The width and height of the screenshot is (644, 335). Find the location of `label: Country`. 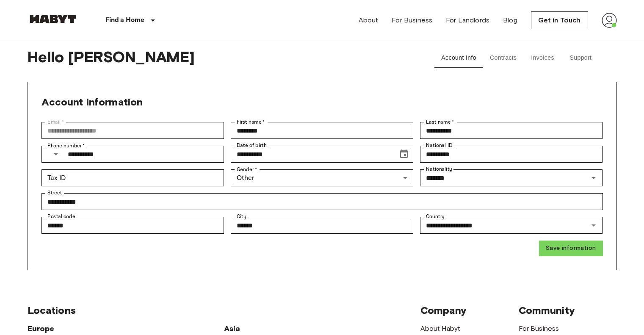

label: Country is located at coordinates (435, 216).